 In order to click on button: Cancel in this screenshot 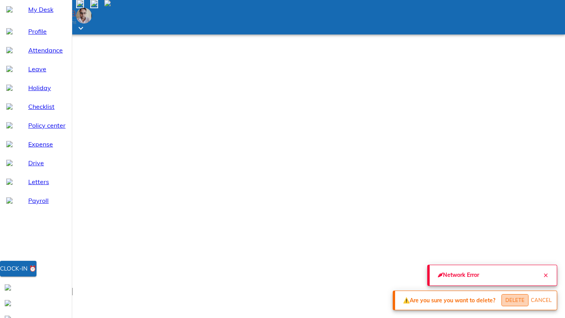, I will do `click(541, 300)`.